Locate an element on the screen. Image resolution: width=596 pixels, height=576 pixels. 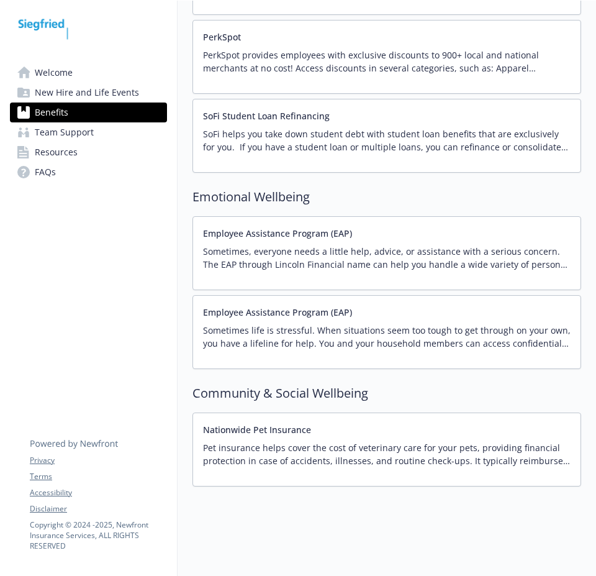
p: PerkSpot provides employees with exclusive discounts to 900+ local and national merchants at no c... is located at coordinates (387, 61).